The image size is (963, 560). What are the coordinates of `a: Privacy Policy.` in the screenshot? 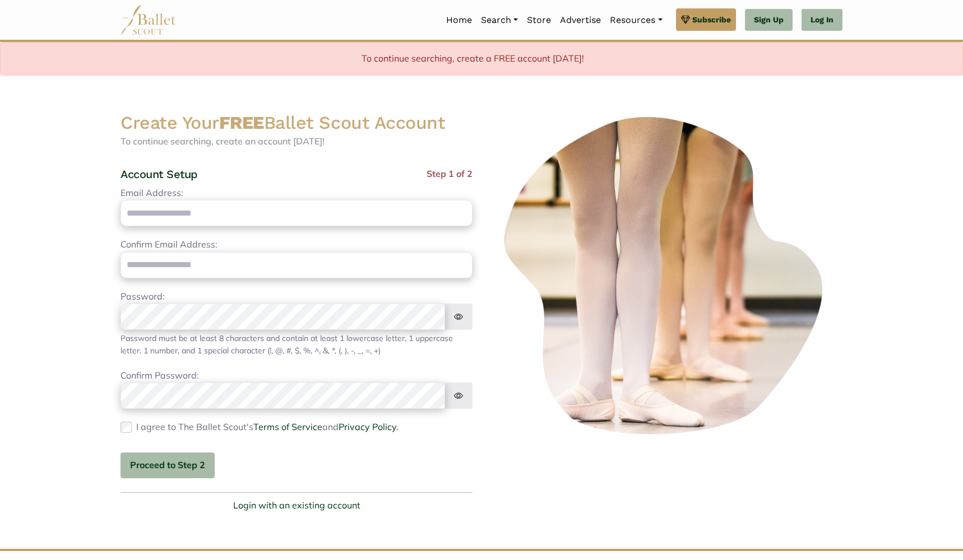 It's located at (368, 427).